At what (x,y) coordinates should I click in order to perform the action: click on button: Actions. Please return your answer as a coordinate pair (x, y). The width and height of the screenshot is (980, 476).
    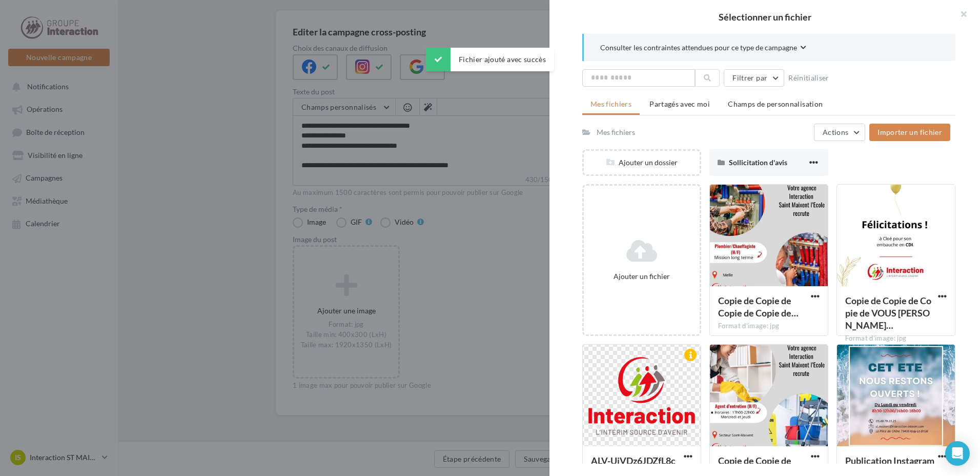
    Looking at the image, I should click on (840, 133).